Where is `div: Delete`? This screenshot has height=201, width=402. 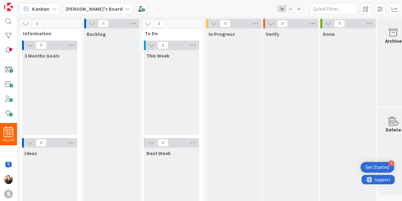 div: Delete is located at coordinates (394, 130).